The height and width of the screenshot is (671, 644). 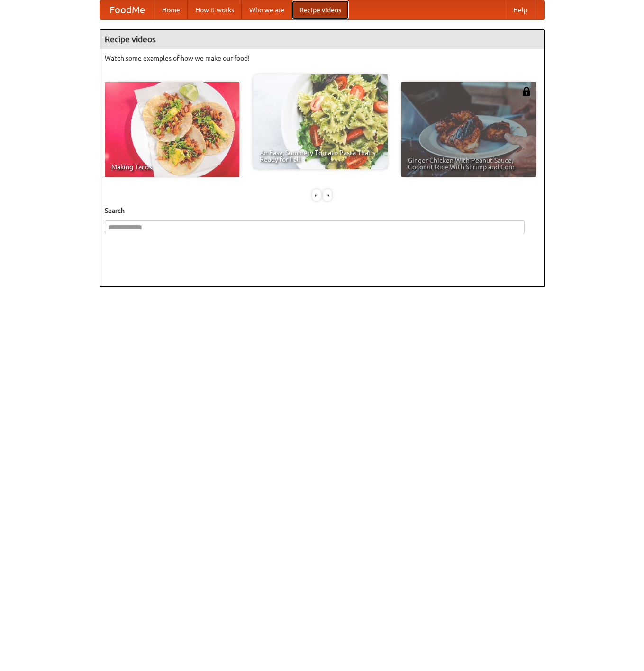 What do you see at coordinates (322, 58) in the screenshot?
I see `p: Watch some examples of how we make our food!` at bounding box center [322, 58].